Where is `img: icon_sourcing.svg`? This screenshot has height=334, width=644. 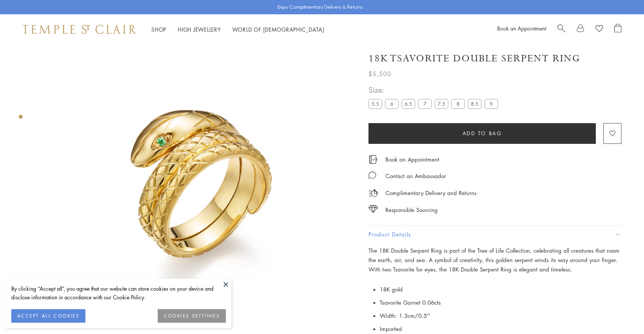
img: icon_sourcing.svg is located at coordinates (373, 209).